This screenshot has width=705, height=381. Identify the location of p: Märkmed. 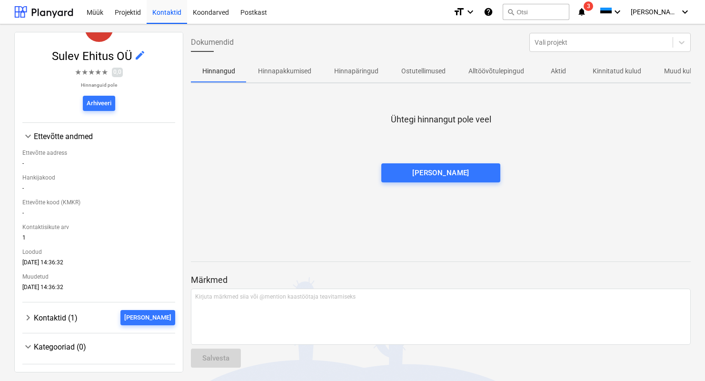
(441, 280).